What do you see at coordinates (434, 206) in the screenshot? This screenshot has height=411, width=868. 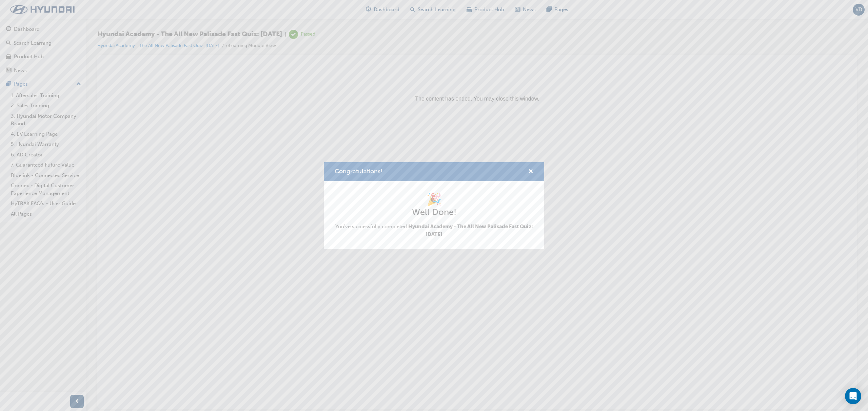 I see `div: Congratulations!` at bounding box center [434, 206].